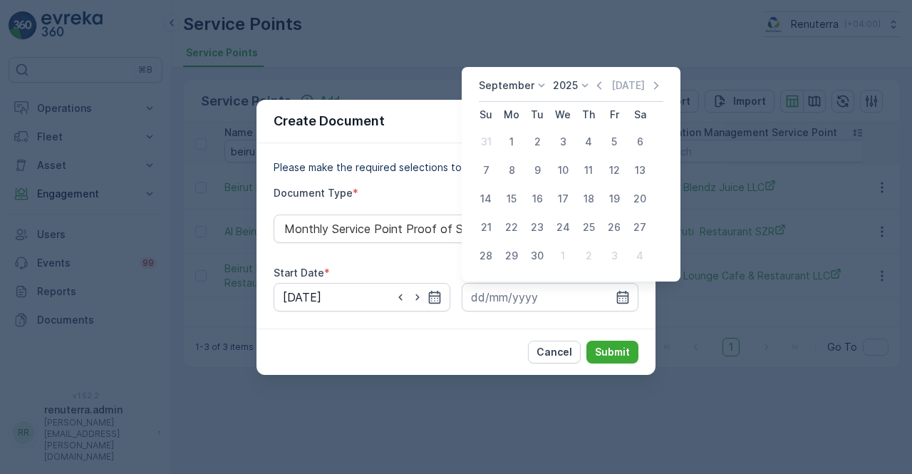  I want to click on div: 6, so click(640, 142).